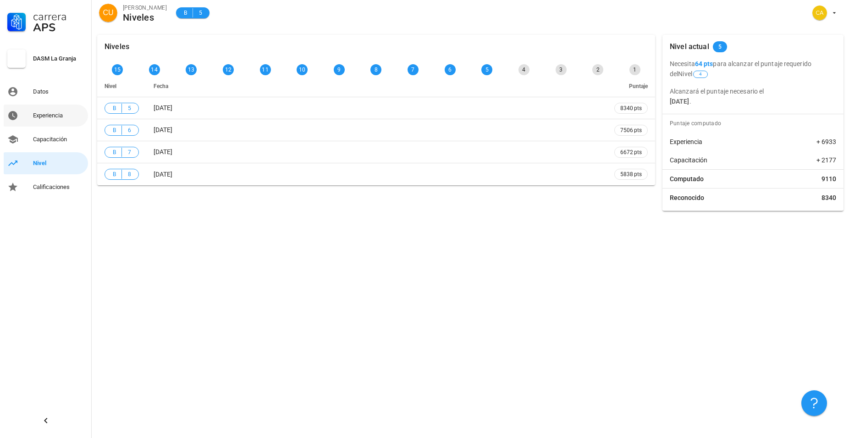 The height and width of the screenshot is (438, 849). I want to click on span: CU, so click(108, 13).